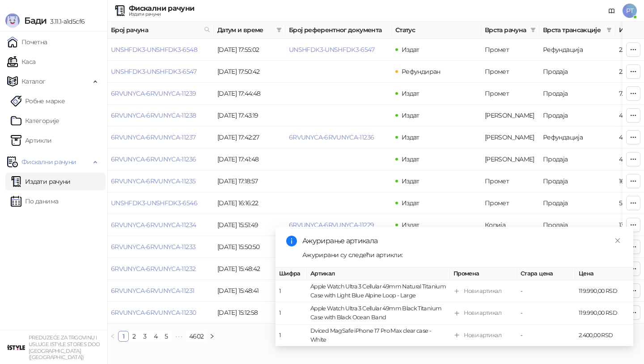 The width and height of the screenshot is (644, 364). I want to click on td: UNSHFDK3-UNSHFDK3-6548, so click(160, 50).